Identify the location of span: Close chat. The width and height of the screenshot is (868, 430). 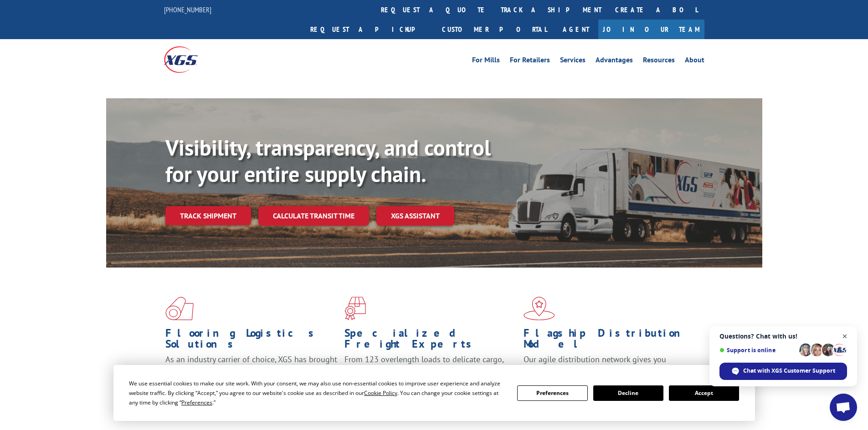
(844, 336).